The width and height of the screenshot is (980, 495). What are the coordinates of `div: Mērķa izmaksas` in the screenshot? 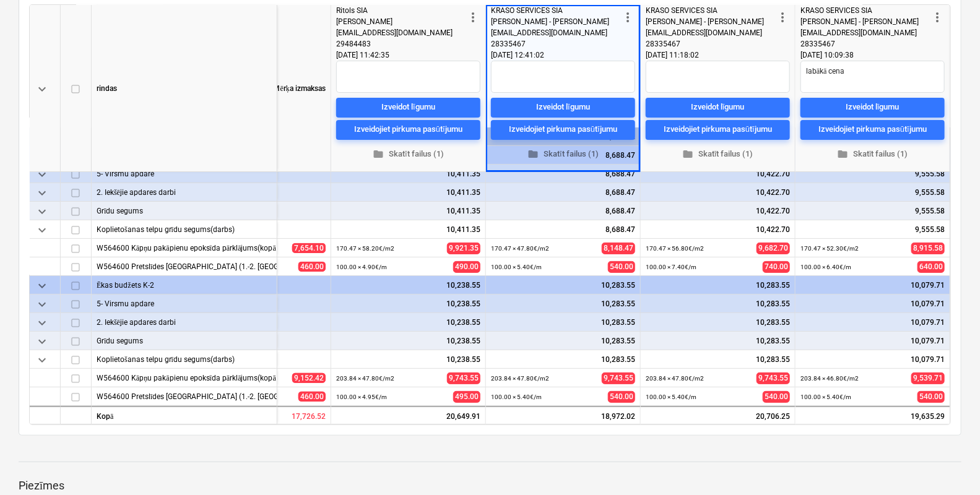 It's located at (288, 89).